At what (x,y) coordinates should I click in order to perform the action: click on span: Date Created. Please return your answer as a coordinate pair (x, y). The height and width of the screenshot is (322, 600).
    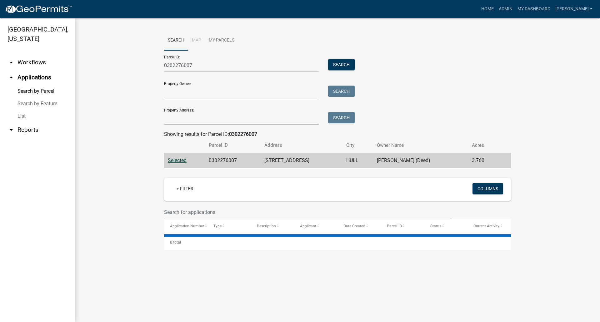
    Looking at the image, I should click on (354, 226).